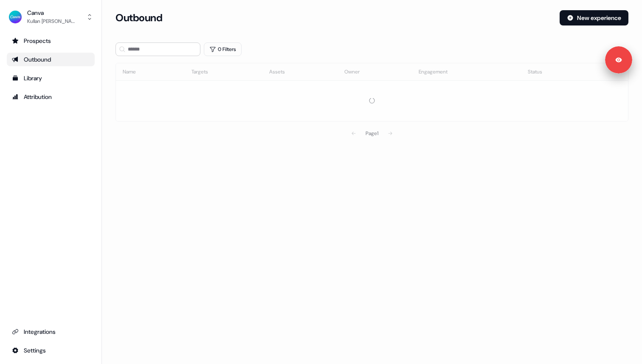  Describe the element at coordinates (50, 40) in the screenshot. I see `div: Prospects` at that location.